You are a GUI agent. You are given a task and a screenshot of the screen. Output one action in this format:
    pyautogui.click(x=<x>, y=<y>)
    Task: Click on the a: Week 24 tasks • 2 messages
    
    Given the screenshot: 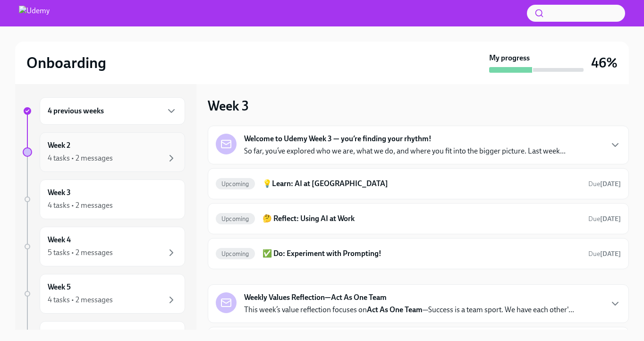 What is the action you would take?
    pyautogui.click(x=104, y=152)
    